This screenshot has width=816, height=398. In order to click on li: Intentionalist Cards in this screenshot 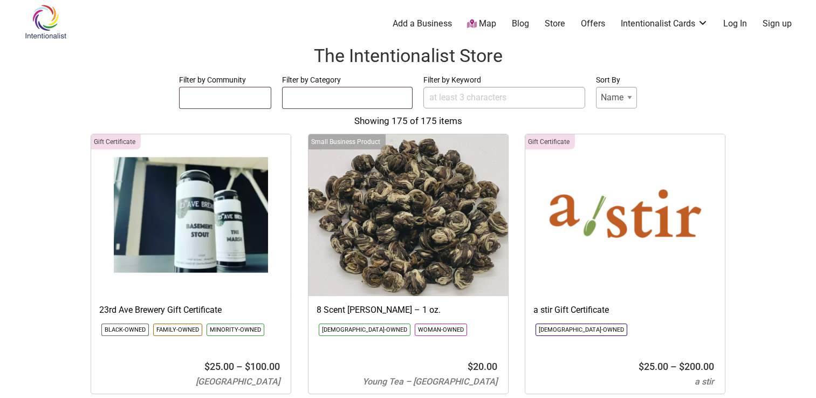, I will do `click(664, 24)`.